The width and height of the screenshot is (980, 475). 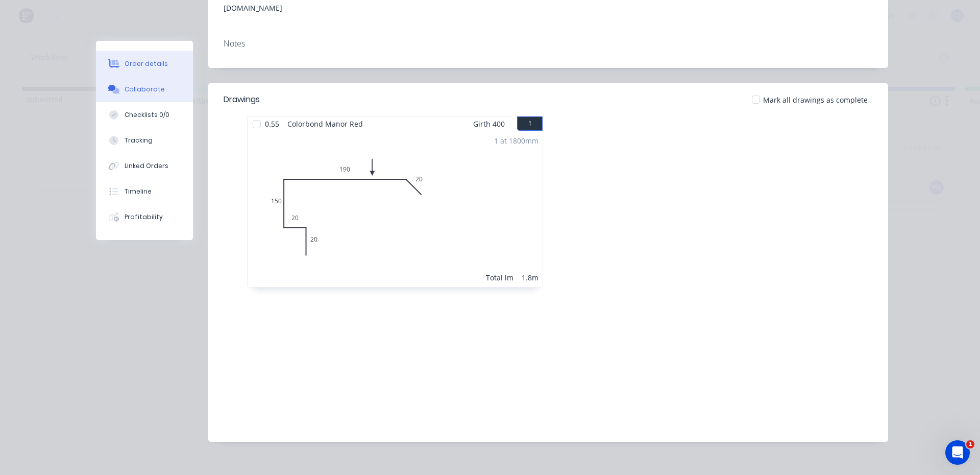 I want to click on button: Order details, so click(x=144, y=64).